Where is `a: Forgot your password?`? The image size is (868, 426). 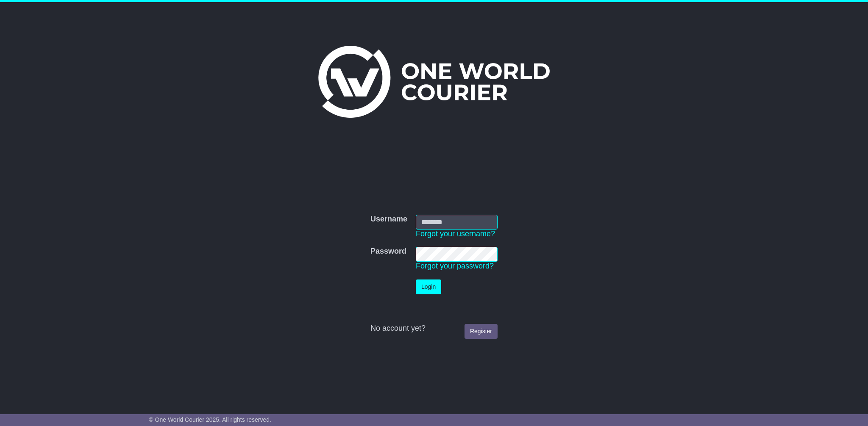 a: Forgot your password? is located at coordinates (455, 266).